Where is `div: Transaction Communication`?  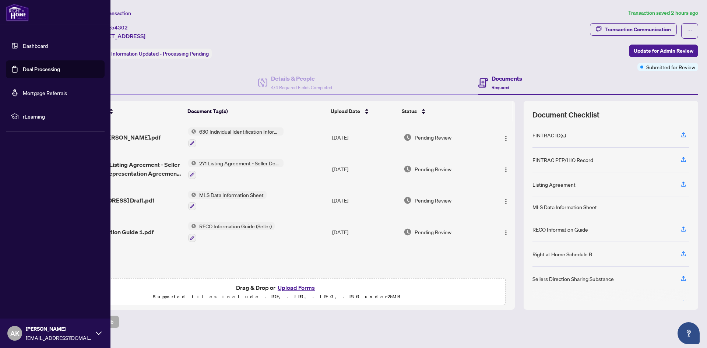
div: Transaction Communication is located at coordinates (637, 29).